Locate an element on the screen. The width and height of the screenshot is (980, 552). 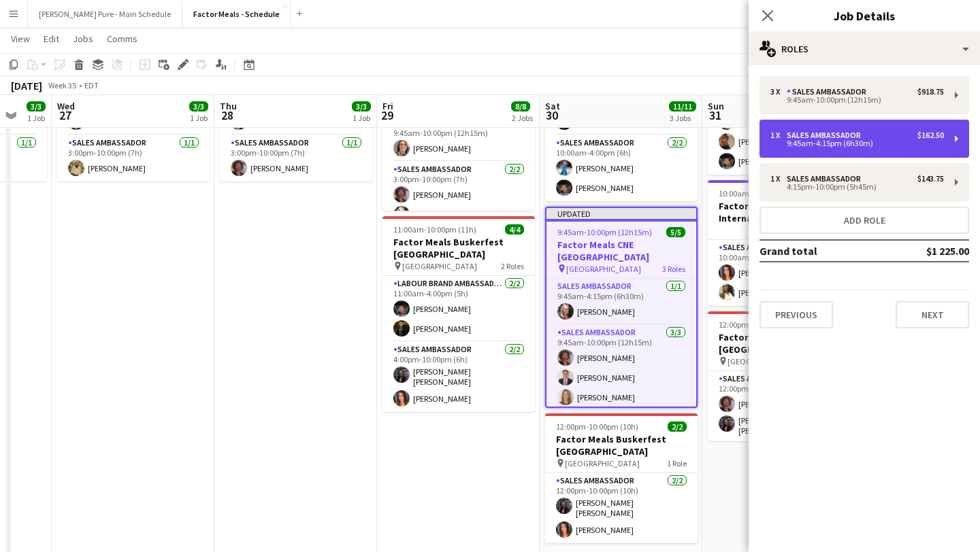
span: Jobs is located at coordinates (83, 39).